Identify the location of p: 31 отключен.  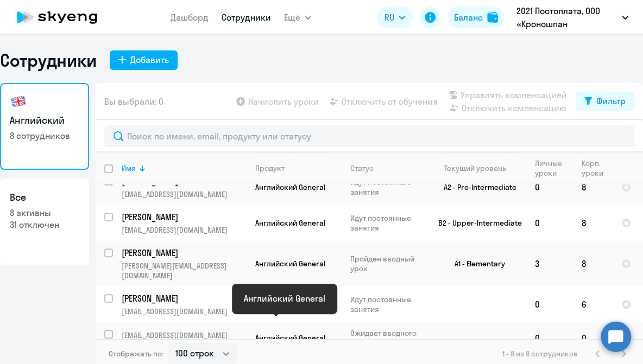
(44, 225).